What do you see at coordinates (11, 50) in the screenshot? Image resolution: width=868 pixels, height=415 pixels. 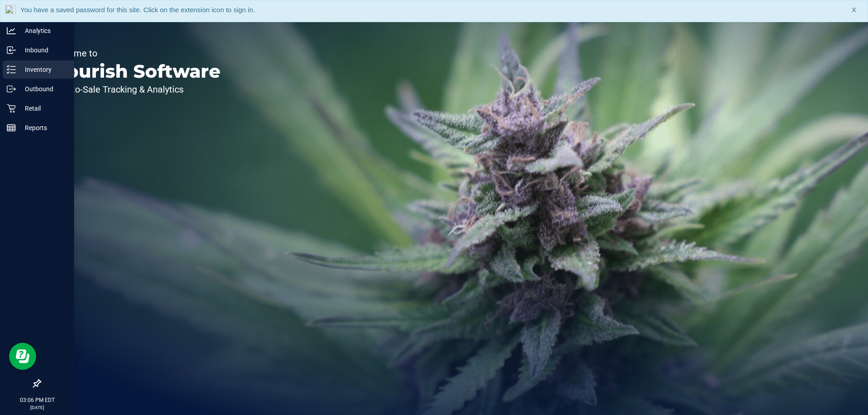 I see `inline-svg: Inbound` at bounding box center [11, 50].